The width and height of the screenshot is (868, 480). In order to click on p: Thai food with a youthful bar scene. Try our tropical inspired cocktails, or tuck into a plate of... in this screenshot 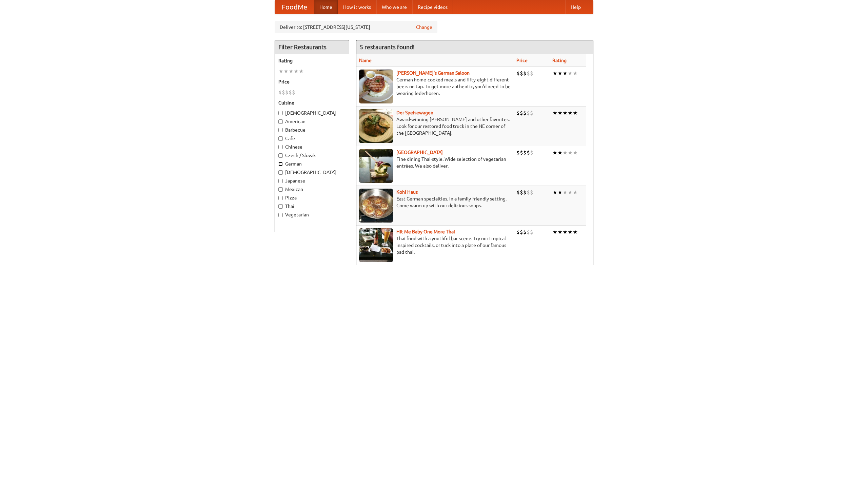, I will do `click(435, 245)`.